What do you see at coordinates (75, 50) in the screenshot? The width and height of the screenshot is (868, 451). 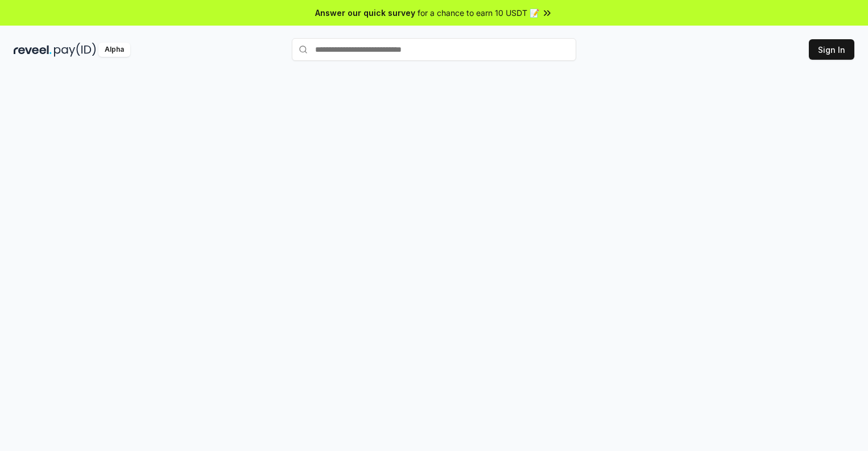 I see `img: pay_id` at bounding box center [75, 50].